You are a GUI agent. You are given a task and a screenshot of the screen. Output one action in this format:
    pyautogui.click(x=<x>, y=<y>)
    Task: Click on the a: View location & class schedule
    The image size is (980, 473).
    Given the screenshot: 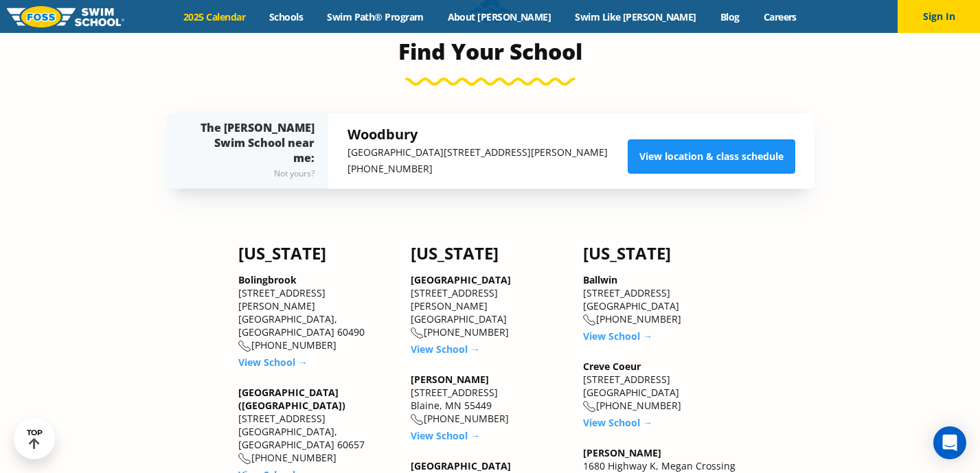 What is the action you would take?
    pyautogui.click(x=711, y=157)
    